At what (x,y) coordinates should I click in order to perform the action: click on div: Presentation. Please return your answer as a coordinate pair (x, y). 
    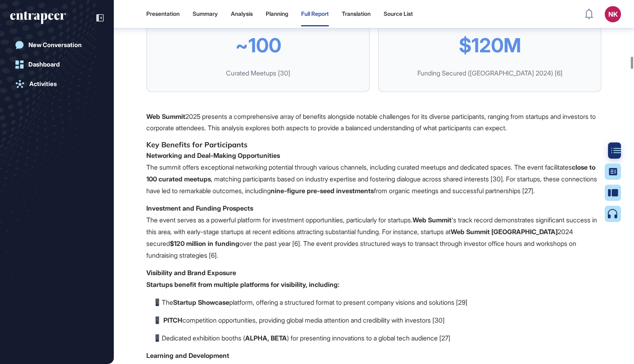
    Looking at the image, I should click on (163, 14).